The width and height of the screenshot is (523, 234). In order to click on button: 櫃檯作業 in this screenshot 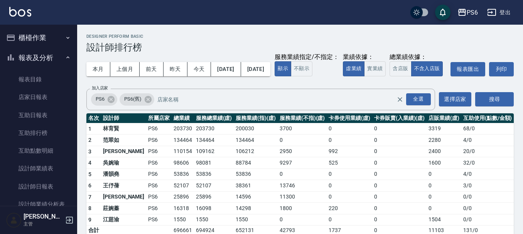, I will do `click(39, 38)`.